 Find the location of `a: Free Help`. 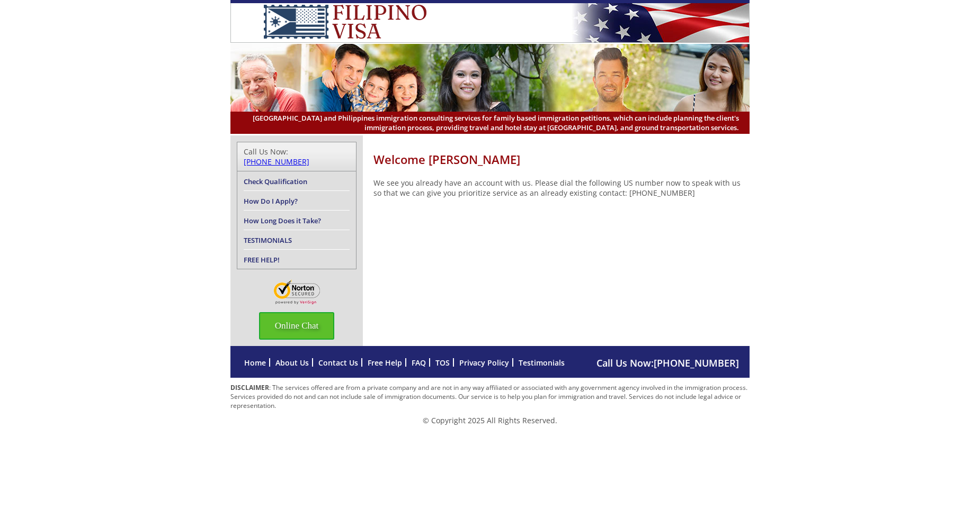

a: Free Help is located at coordinates (384, 362).